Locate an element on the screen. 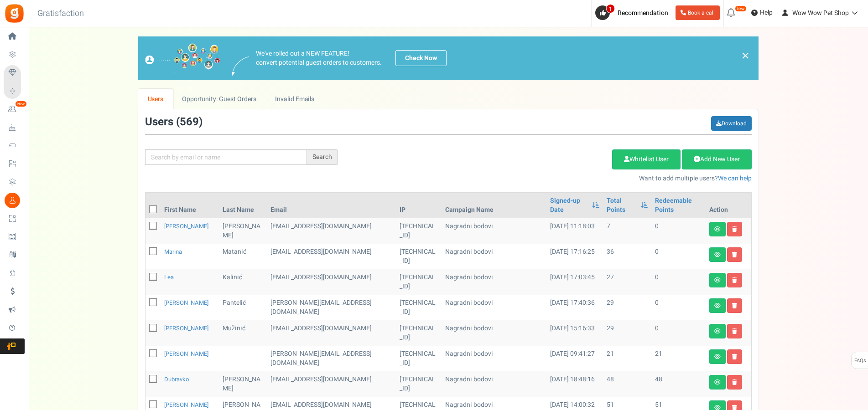 The width and height of the screenshot is (868, 410). a: Add New User is located at coordinates (717, 160).